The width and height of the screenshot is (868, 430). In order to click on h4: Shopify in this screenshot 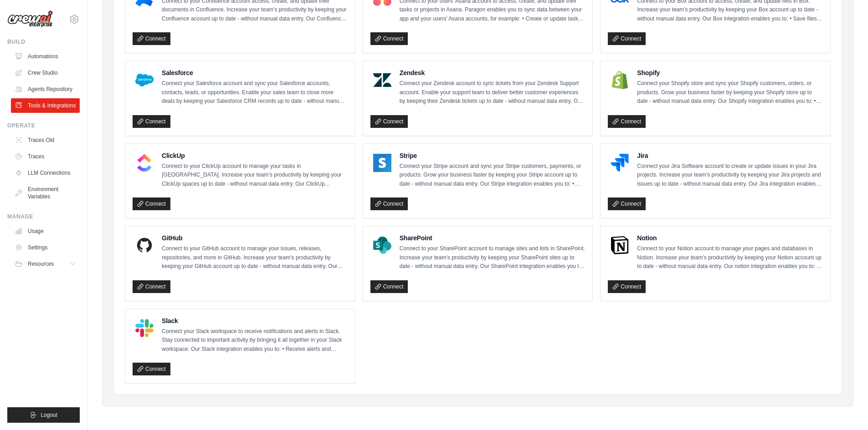, I will do `click(730, 73)`.